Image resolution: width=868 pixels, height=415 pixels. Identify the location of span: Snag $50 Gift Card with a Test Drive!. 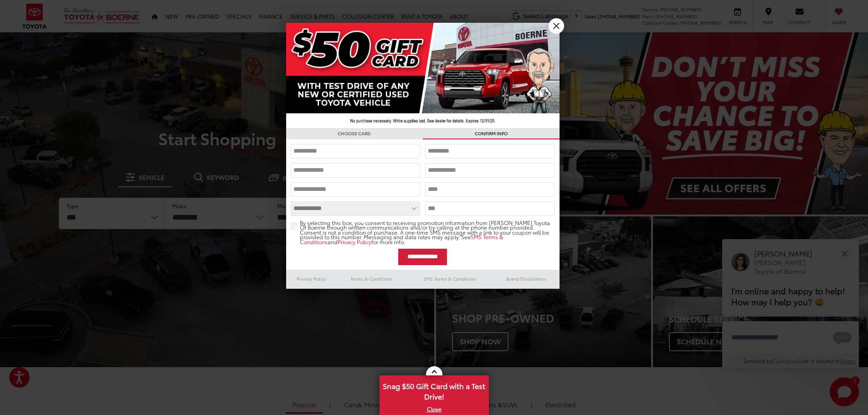
(434, 390).